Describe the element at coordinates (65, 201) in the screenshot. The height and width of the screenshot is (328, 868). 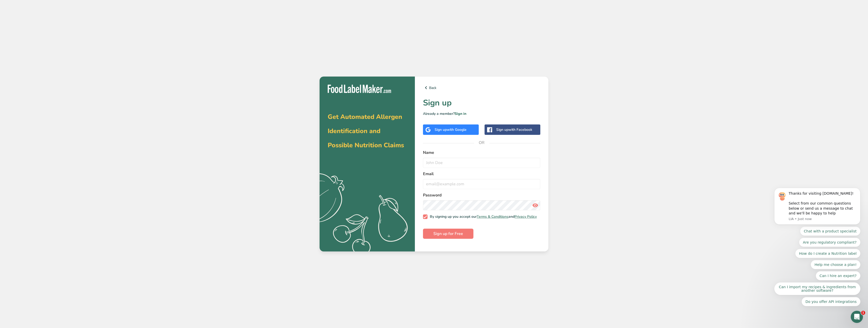
I see `button: Quick reply: Do you offer API integrations` at that location.